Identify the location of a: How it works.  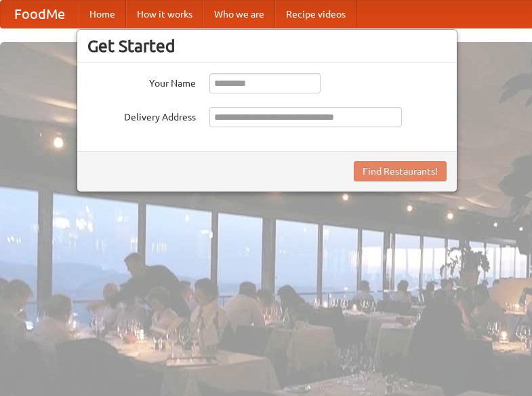
(164, 14).